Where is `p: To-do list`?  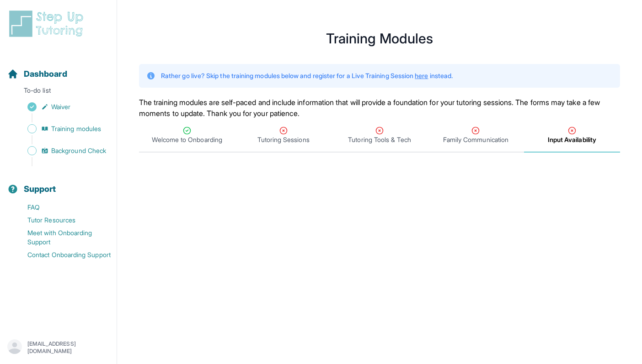 p: To-do list is located at coordinates (58, 93).